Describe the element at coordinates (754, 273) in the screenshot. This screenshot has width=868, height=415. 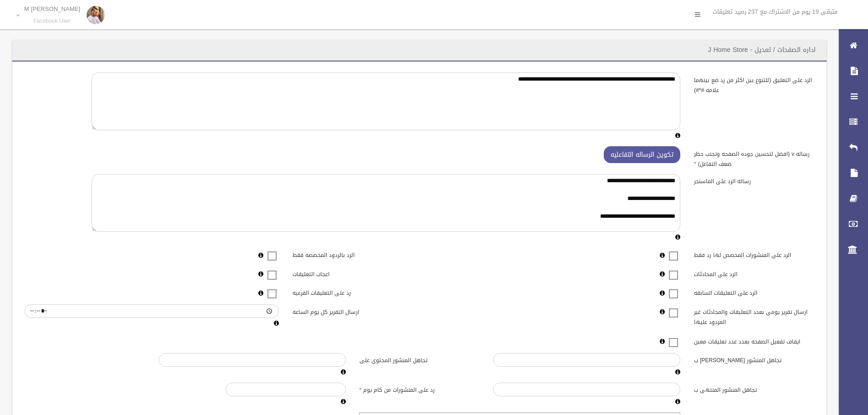
I see `label: الرد على المحادثات` at that location.